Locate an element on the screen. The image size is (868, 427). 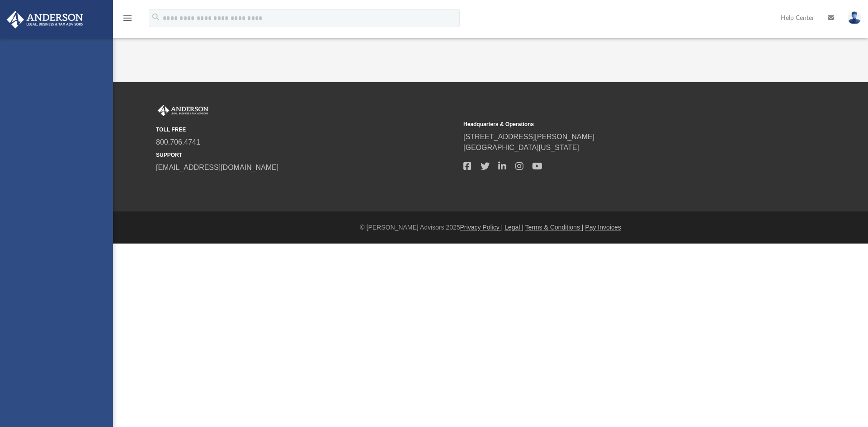
i: menu is located at coordinates (128, 18).